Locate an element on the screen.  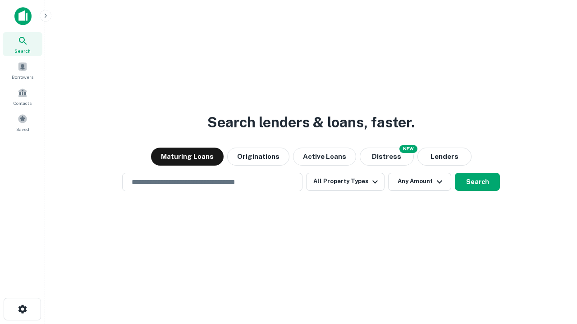
span: Saved is located at coordinates (23, 129).